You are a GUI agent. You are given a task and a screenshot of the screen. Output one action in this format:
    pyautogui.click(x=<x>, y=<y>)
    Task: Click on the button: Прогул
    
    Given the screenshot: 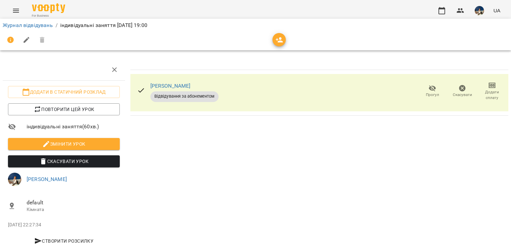 What is the action you would take?
    pyautogui.click(x=433, y=91)
    